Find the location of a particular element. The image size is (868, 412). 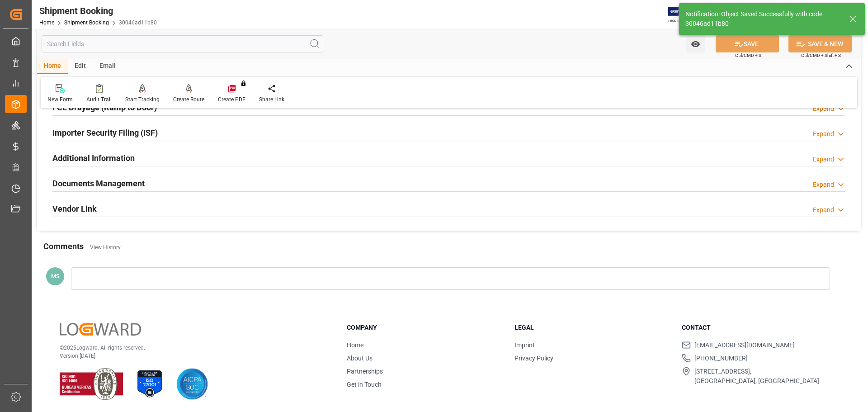

span: Ctrl/CMD + S is located at coordinates (749, 55).